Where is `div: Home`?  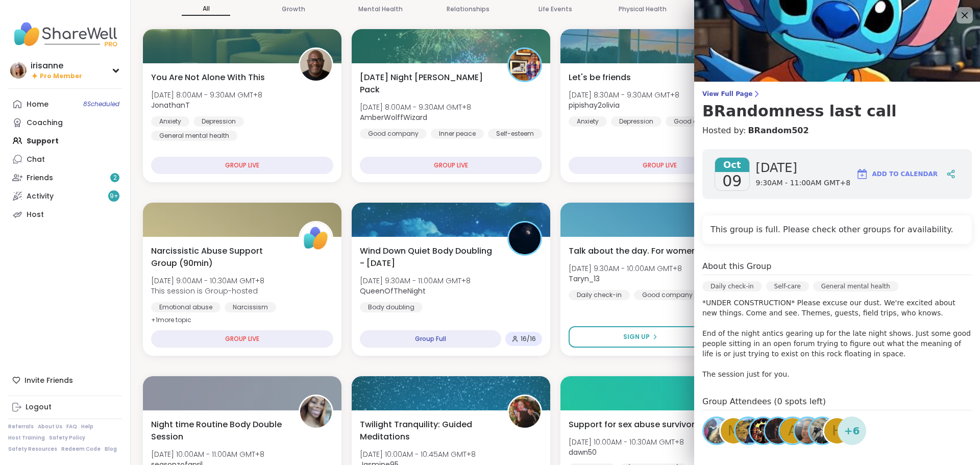 div: Home is located at coordinates (37, 105).